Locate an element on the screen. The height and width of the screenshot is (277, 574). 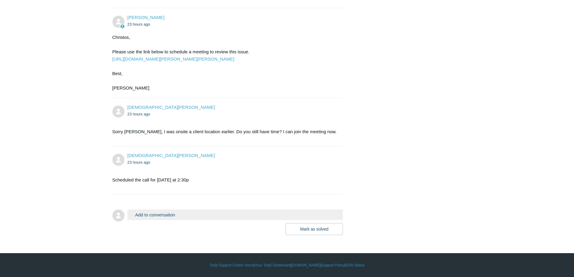
a: Todyl Support Center Home is located at coordinates (232, 265).